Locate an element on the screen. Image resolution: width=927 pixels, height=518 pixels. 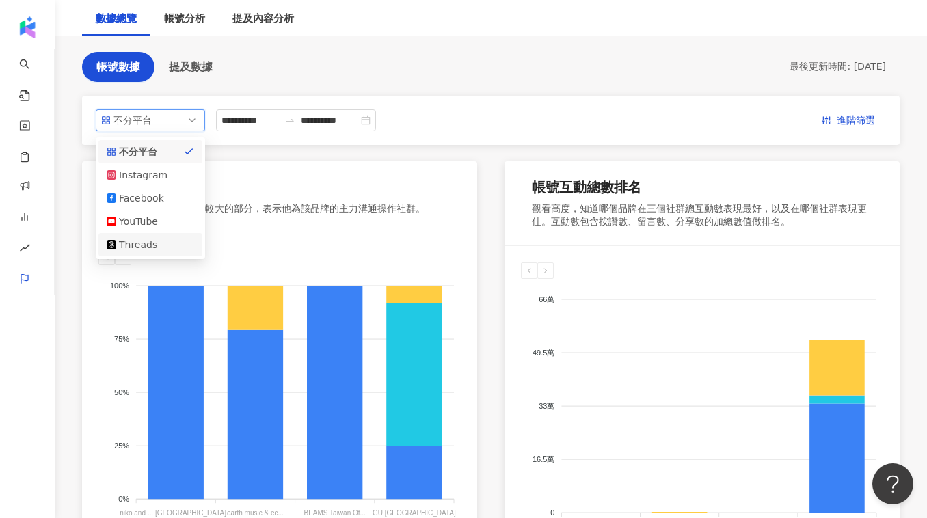
tspan: BEAMS Taiwan Of... is located at coordinates (334, 514).